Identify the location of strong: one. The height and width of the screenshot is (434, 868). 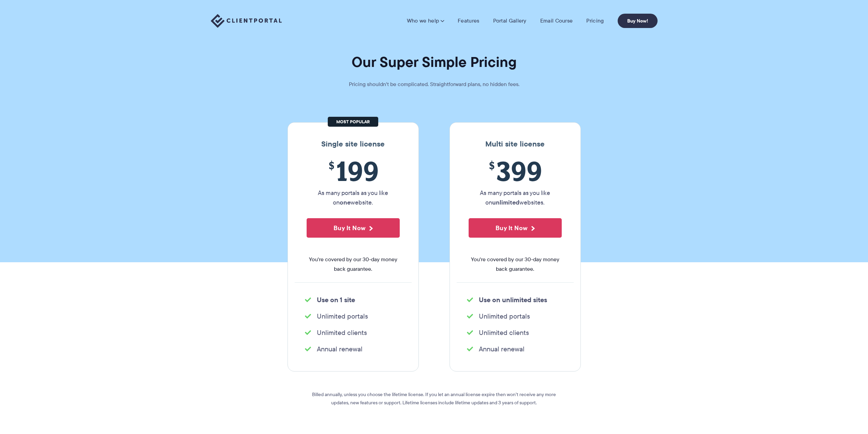
(345, 202).